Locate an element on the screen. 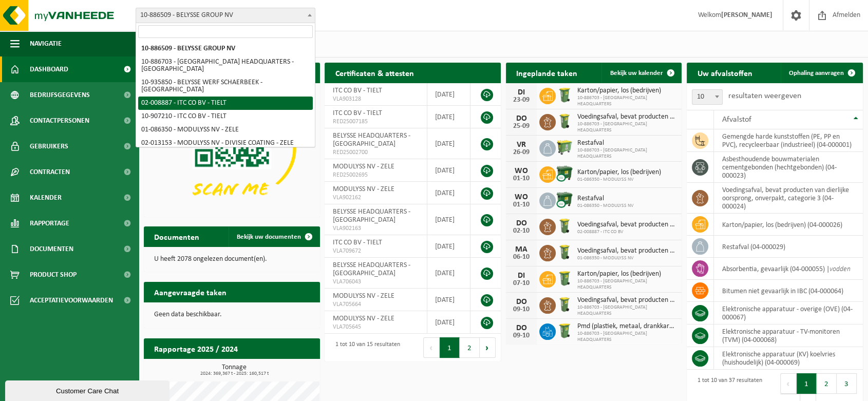 This screenshot has width=868, height=401. span: 10 is located at coordinates (707, 97).